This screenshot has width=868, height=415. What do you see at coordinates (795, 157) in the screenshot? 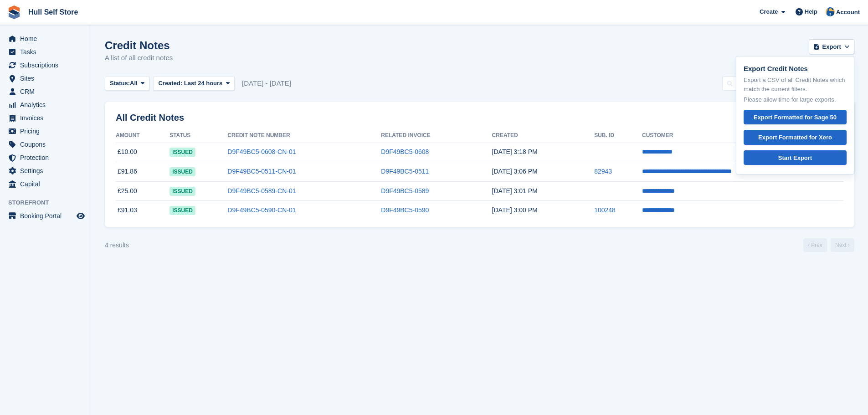
I see `a: Start Export` at bounding box center [795, 157].